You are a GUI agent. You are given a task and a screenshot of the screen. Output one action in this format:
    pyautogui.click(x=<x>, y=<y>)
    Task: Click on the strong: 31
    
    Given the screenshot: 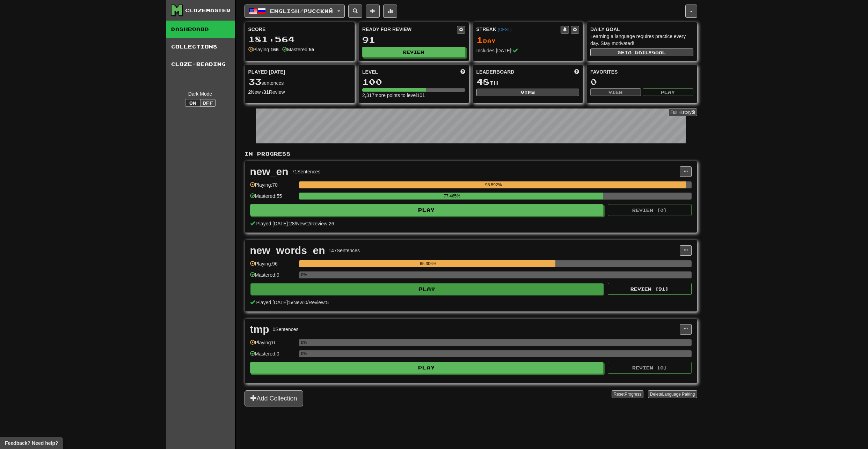 What is the action you would take?
    pyautogui.click(x=266, y=92)
    